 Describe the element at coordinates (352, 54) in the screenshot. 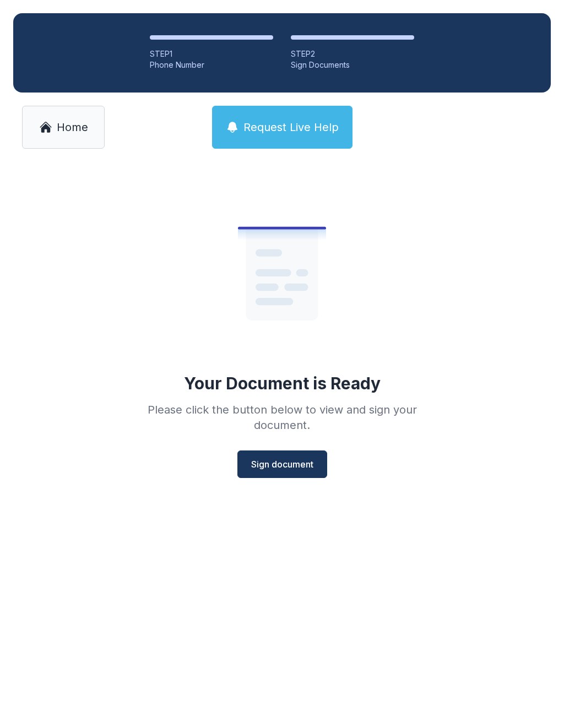

I see `div: STEP 2` at that location.